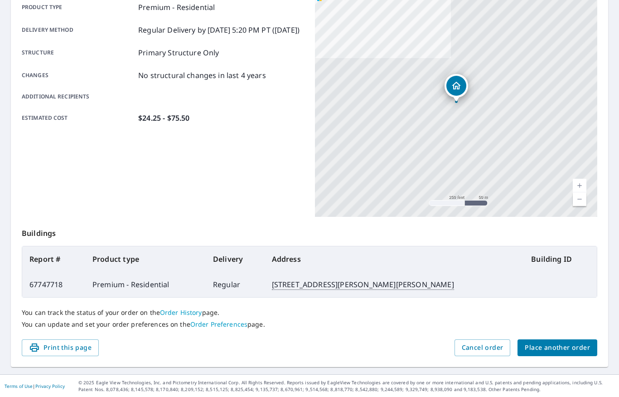 The image size is (619, 397). Describe the element at coordinates (78, 97) in the screenshot. I see `p: Additional recipients` at that location.